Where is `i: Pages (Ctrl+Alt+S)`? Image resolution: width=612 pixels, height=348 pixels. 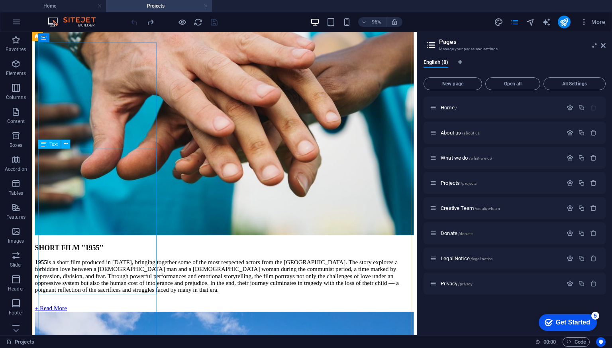 i: Pages (Ctrl+Alt+S) is located at coordinates (515, 22).